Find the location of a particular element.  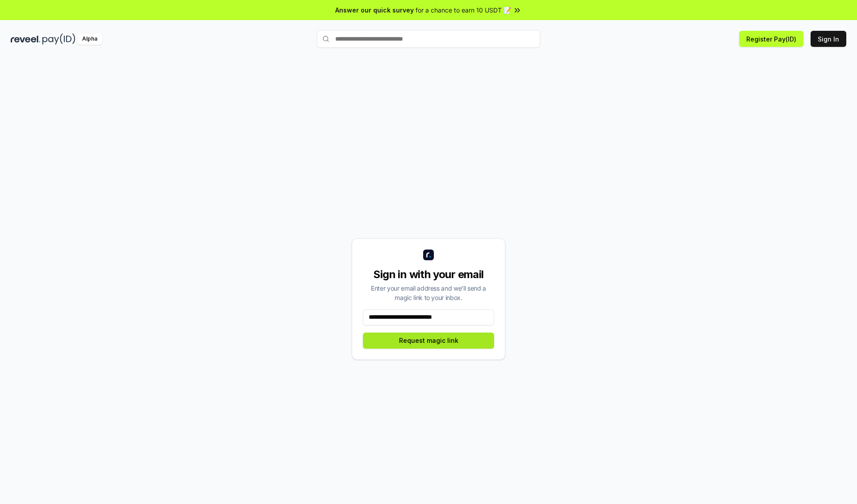

button: Sign In is located at coordinates (828, 39).